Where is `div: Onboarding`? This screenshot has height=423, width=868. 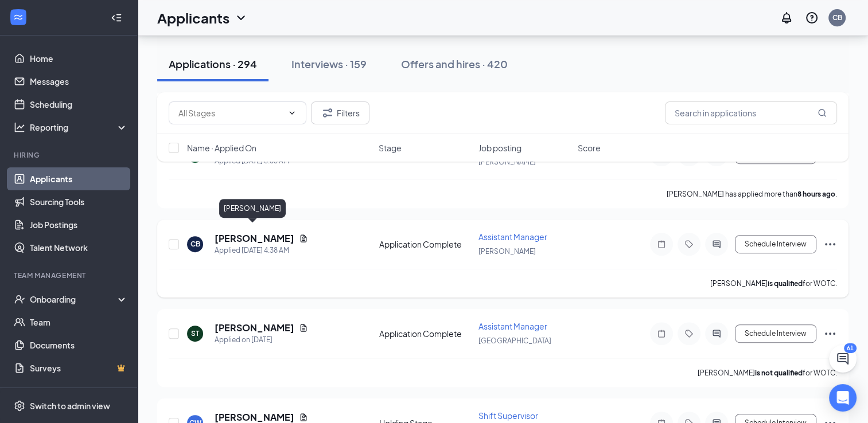
div: Onboarding is located at coordinates (74, 299).